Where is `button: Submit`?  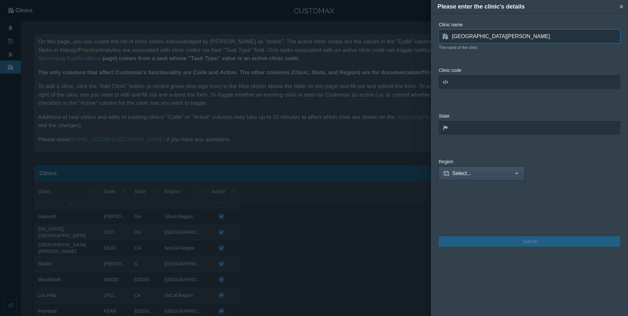
button: Submit is located at coordinates (529, 241).